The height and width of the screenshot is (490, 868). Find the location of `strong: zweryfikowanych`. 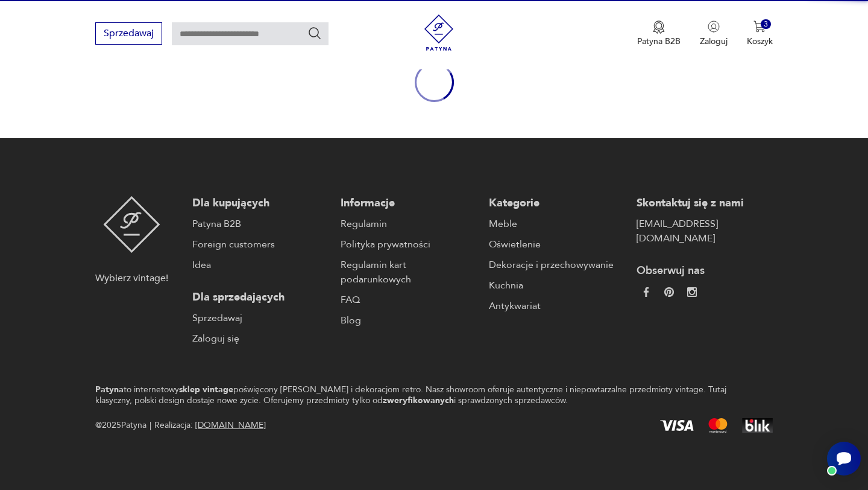

strong: zweryfikowanych is located at coordinates (419, 400).